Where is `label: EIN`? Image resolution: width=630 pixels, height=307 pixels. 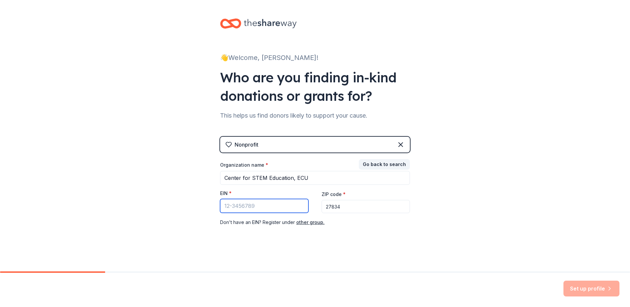 label: EIN is located at coordinates (226, 193).